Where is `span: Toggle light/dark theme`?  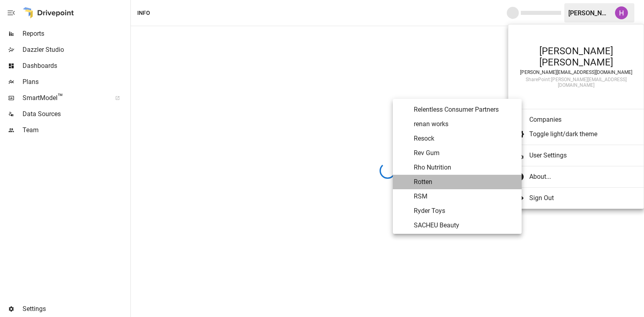
span: Toggle light/dark theme is located at coordinates (580, 134).